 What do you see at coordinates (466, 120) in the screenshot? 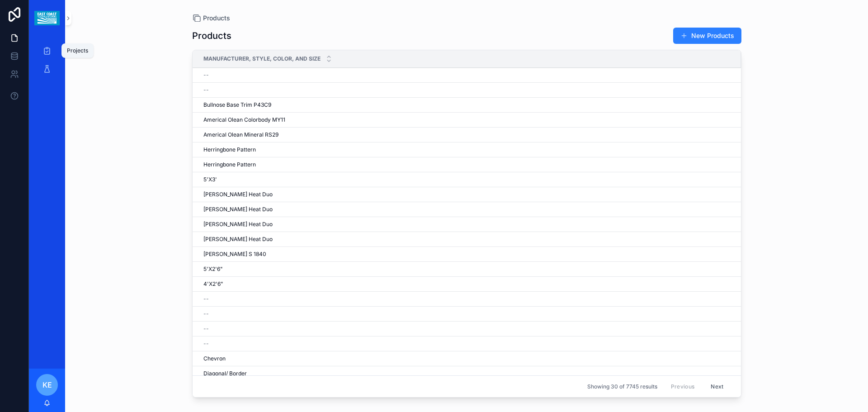
I see `a: Americal Olean Colorbody MY11` at bounding box center [466, 120].